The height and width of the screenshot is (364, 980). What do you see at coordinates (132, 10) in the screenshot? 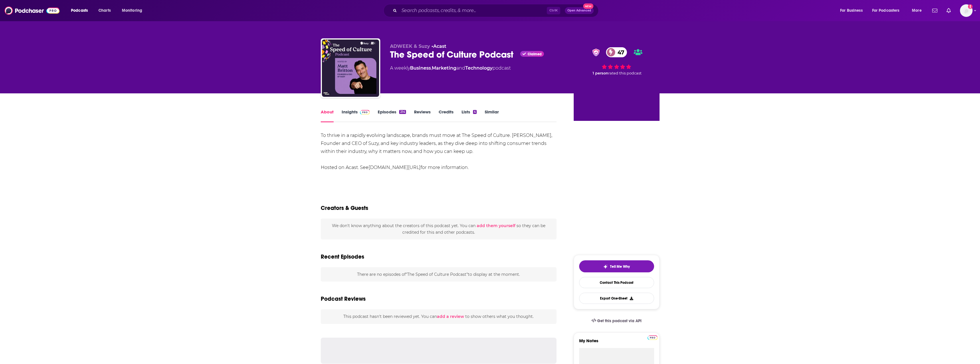
I see `span: Monitoring` at bounding box center [132, 10].